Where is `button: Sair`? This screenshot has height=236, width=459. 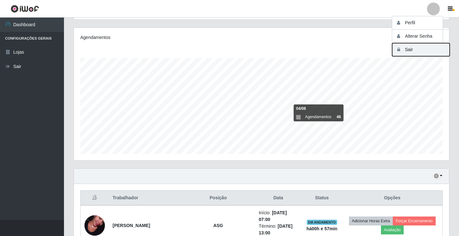
button: Sair is located at coordinates (421, 50).